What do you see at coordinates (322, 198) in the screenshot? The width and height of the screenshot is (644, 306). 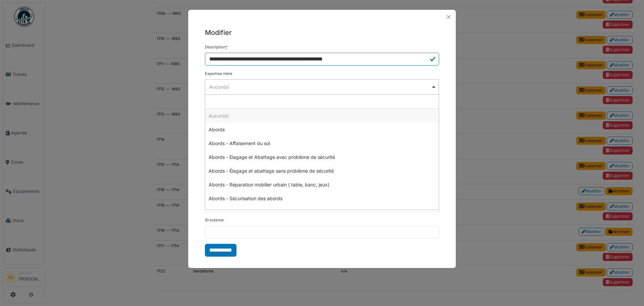 I see `div: Abords - Sécurisation des abords` at bounding box center [322, 198].